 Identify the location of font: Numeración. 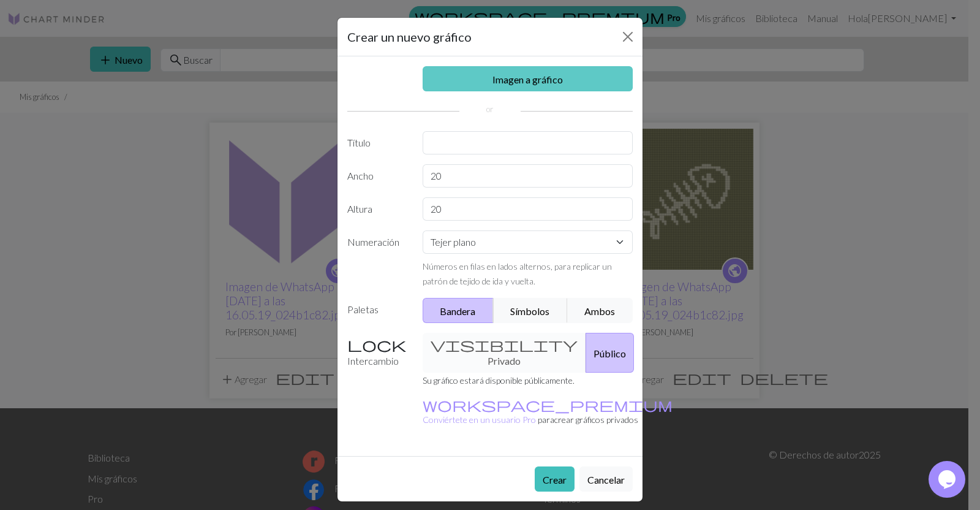
(373, 242).